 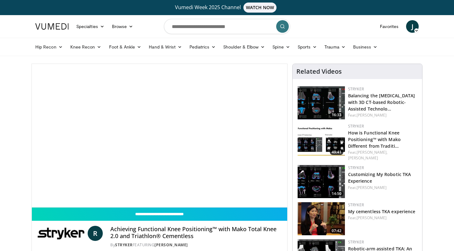 I want to click on a: Spine, so click(x=281, y=47).